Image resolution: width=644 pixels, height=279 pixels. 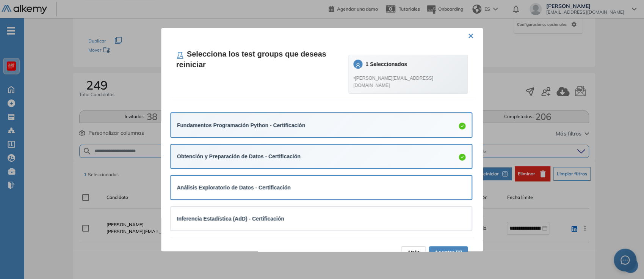 What do you see at coordinates (241, 125) in the screenshot?
I see `strong: Fundamentos Programación Python - Certificación` at bounding box center [241, 125].